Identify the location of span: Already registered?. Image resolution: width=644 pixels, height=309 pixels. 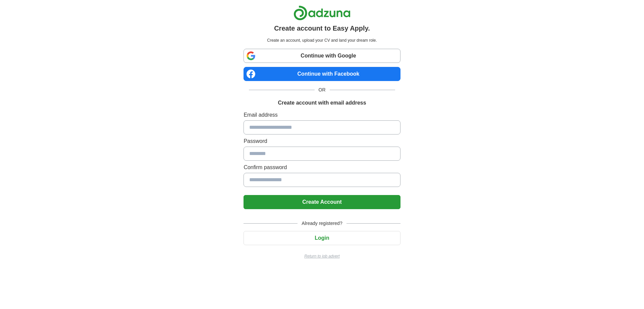
(322, 223).